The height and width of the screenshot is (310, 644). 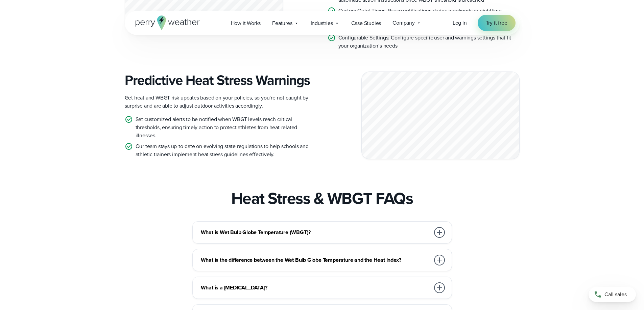 What do you see at coordinates (460, 23) in the screenshot?
I see `span: Log in` at bounding box center [460, 23].